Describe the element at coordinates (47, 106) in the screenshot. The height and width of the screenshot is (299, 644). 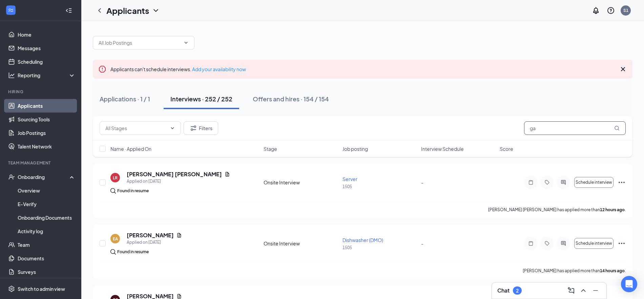
I see `a: Applicants` at that location.